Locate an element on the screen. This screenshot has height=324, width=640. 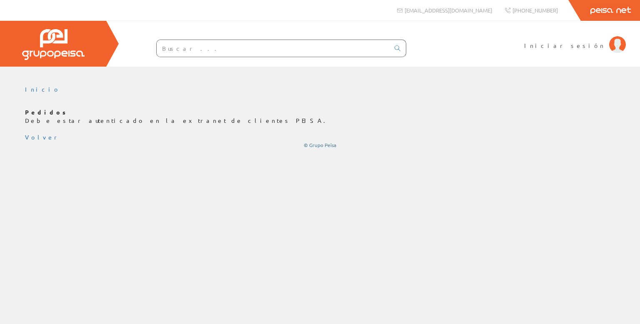
a: Volver is located at coordinates (42, 137).